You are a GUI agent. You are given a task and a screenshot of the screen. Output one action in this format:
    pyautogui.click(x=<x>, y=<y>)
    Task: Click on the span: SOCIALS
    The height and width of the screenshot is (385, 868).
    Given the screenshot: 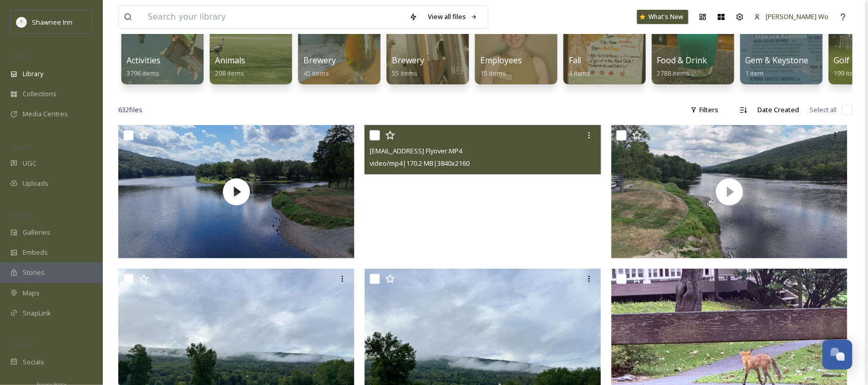 What is the action you would take?
    pyautogui.click(x=20, y=345)
    